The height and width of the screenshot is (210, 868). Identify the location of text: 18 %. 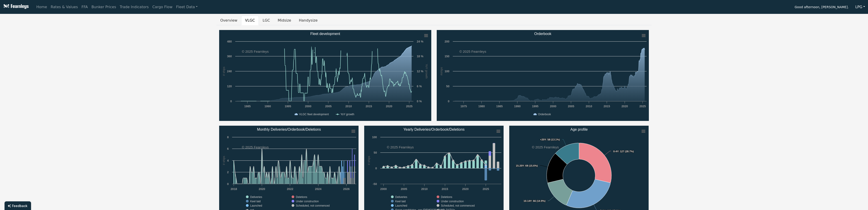
(420, 56).